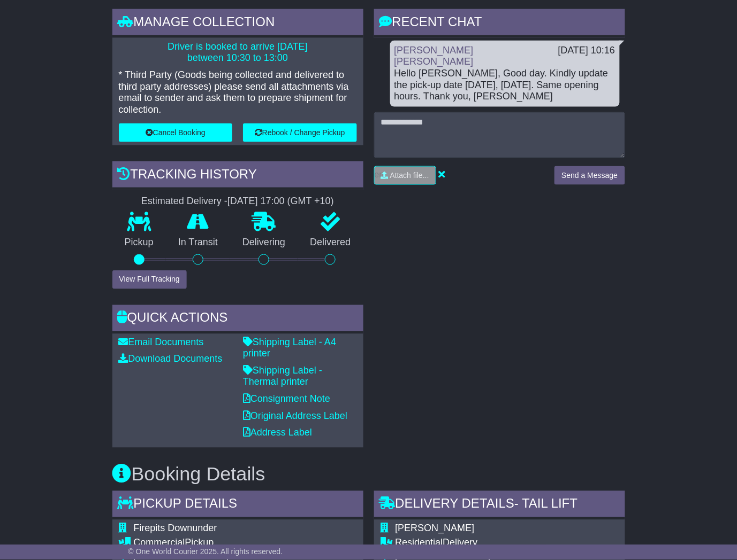 Image resolution: width=737 pixels, height=560 pixels. I want to click on div: Manage collection, so click(237, 24).